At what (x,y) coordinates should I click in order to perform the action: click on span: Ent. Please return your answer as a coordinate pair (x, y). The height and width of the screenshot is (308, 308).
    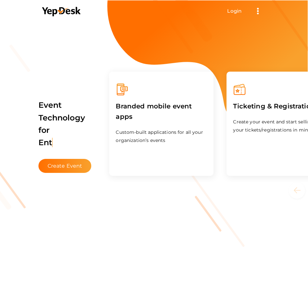
    Looking at the image, I should click on (45, 142).